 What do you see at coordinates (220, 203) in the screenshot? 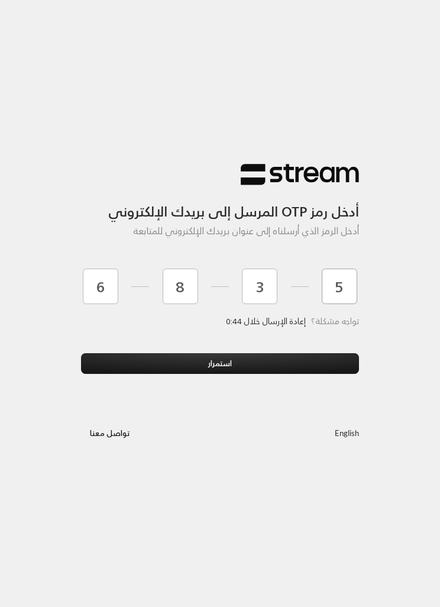
I see `h3: أدخل رمز OTP المرسل إلى بريدك الإلكتروني` at bounding box center [220, 203].